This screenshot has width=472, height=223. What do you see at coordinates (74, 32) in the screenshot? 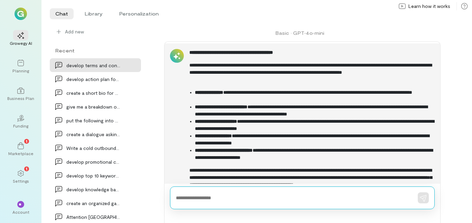
I see `span: Add new` at bounding box center [74, 32].